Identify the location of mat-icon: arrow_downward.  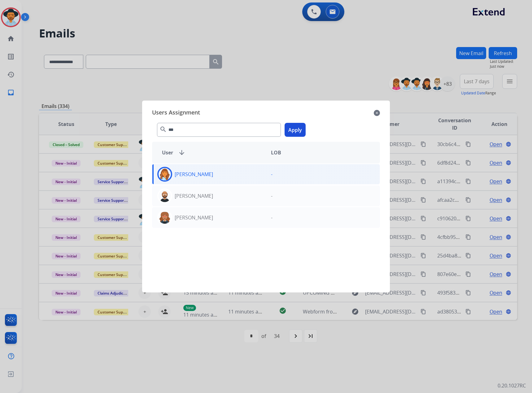
(182, 153).